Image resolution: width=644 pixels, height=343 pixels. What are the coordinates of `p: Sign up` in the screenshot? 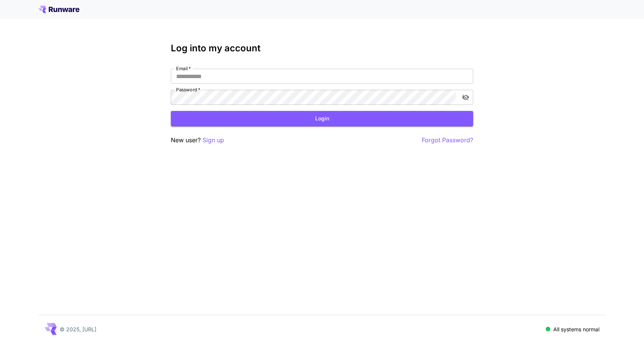 It's located at (213, 140).